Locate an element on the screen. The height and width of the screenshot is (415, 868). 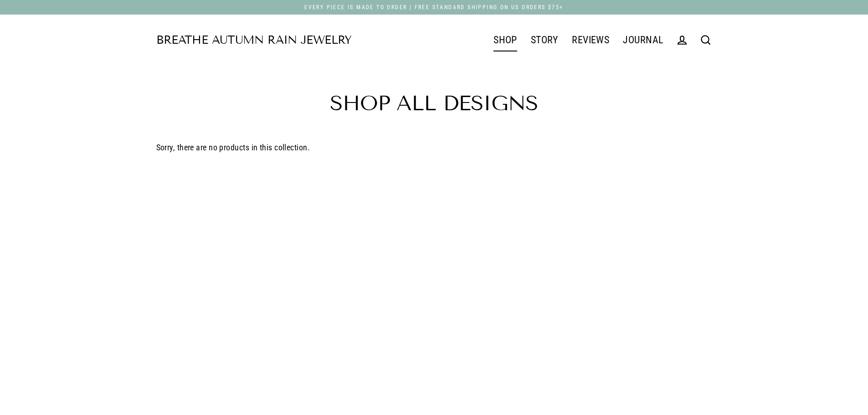
h1: Shop All Designs is located at coordinates (434, 104).